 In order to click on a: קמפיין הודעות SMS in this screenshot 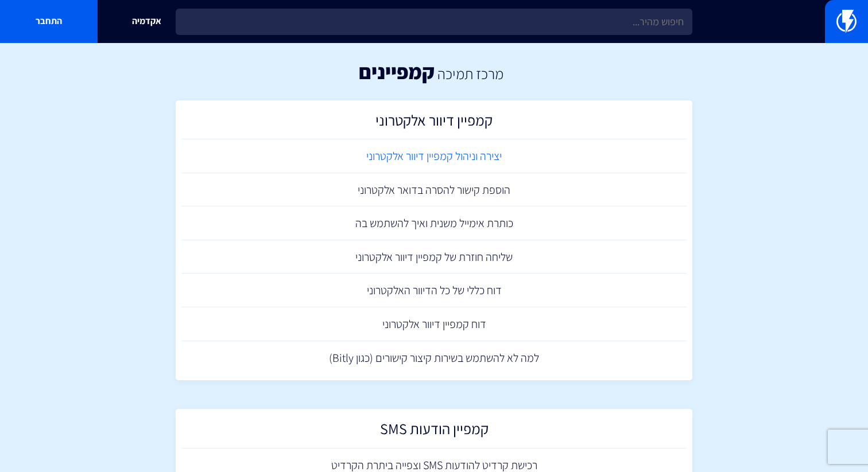, I will do `click(434, 431)`.